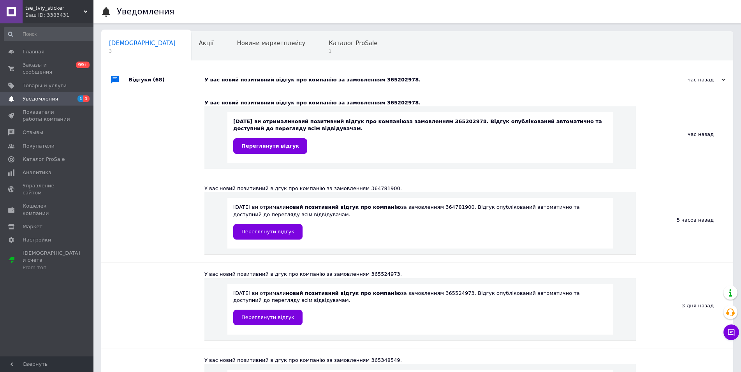 Image resolution: width=741 pixels, height=372 pixels. Describe the element at coordinates (50, 34) in the screenshot. I see `input: Поиск` at that location.